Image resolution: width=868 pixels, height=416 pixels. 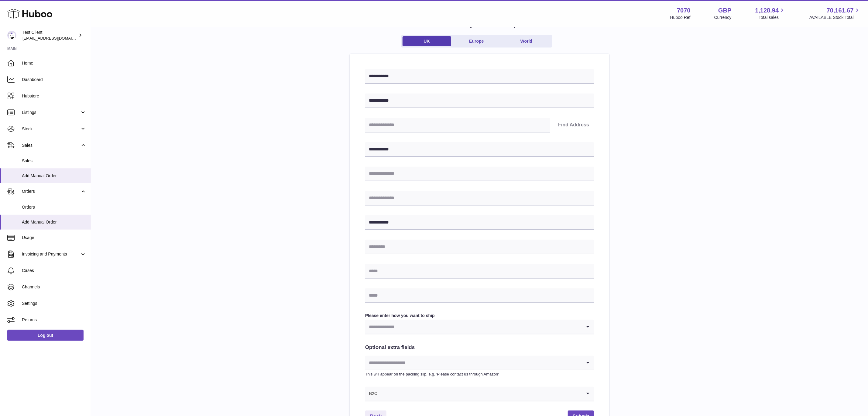 What do you see at coordinates (723, 17) in the screenshot?
I see `div: Currency` at bounding box center [723, 17].